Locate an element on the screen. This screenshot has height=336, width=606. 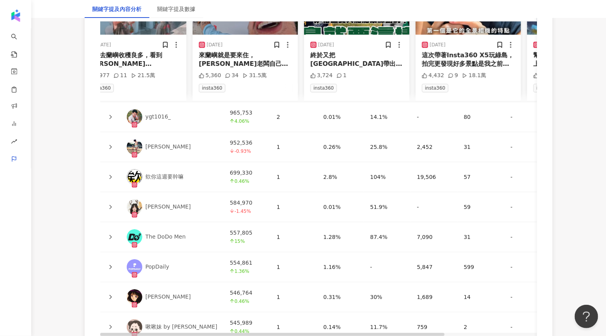
div: 965,753 is located at coordinates (247, 117).